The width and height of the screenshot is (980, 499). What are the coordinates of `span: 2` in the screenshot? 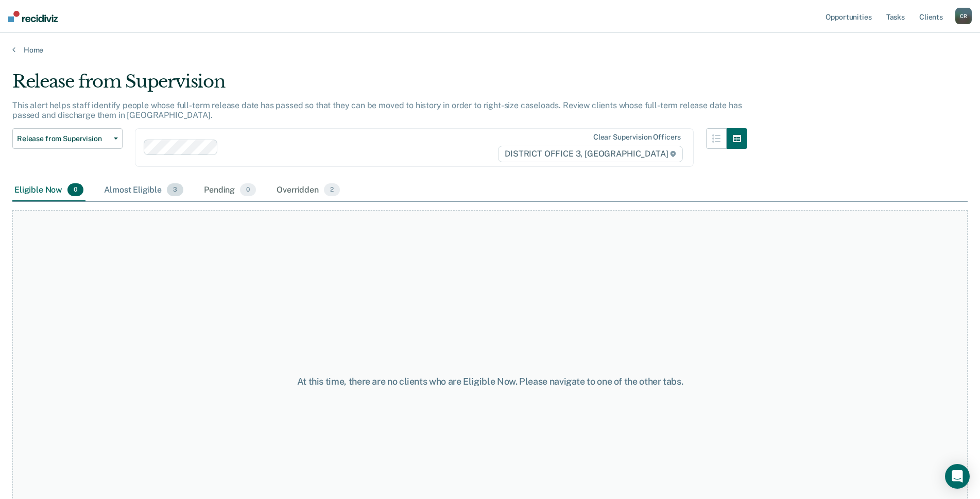 It's located at (332, 190).